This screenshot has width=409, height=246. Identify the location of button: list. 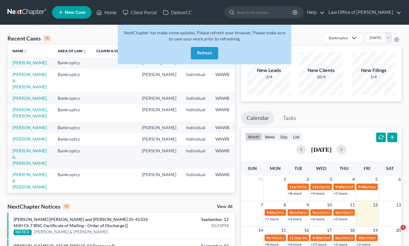
(296, 137).